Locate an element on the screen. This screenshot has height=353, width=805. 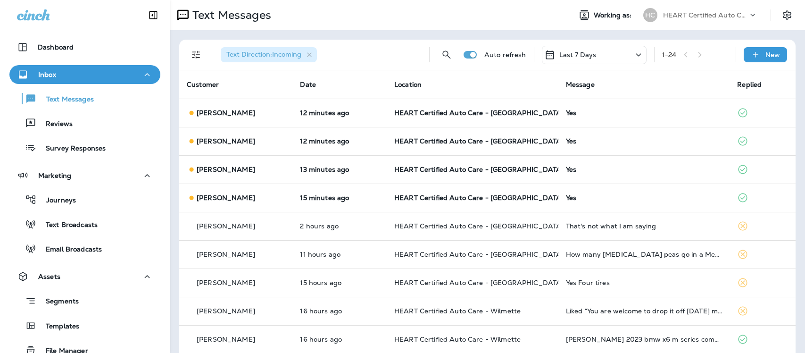
p: Sep 12, 2025 07:08 AM is located at coordinates (339, 226).